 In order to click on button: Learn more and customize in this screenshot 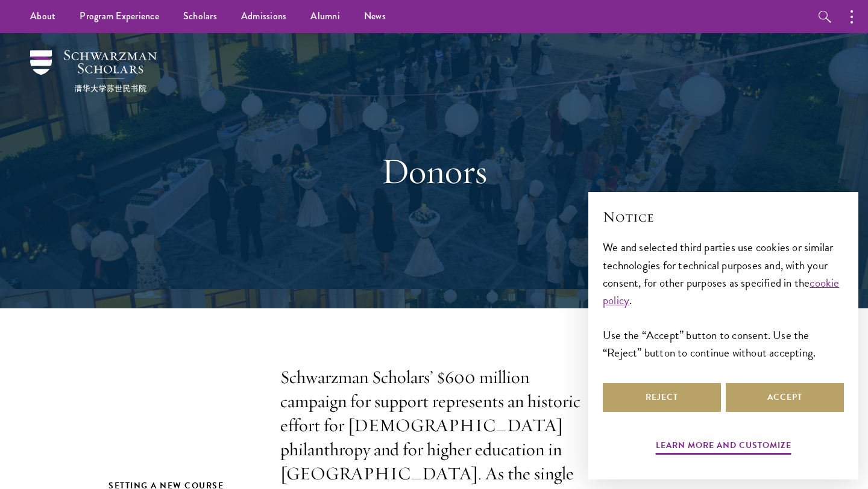, I will do `click(723, 447)`.